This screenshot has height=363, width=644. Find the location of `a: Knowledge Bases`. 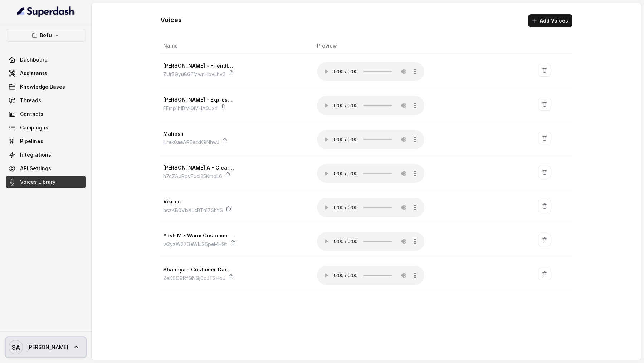

a: Knowledge Bases is located at coordinates (46, 87).